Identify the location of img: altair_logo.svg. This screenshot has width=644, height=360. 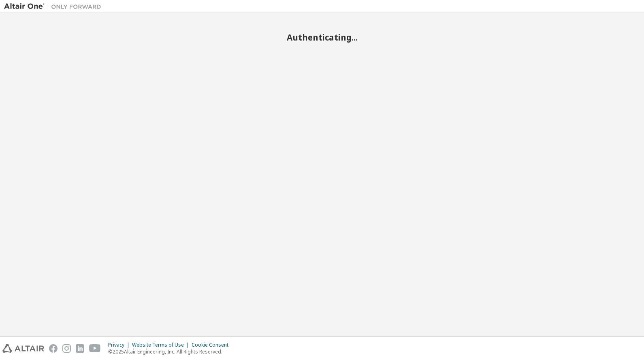
(23, 348).